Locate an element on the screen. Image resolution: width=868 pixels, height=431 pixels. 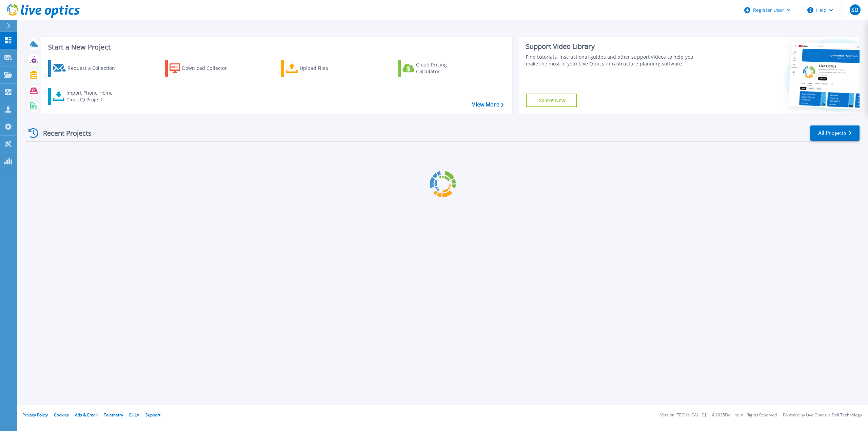
a: Telemetry is located at coordinates (113, 415).